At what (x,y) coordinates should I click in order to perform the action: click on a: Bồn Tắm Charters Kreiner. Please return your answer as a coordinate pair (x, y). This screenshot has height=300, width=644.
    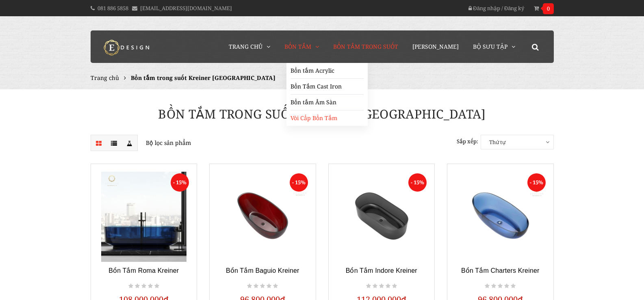
    Looking at the image, I should click on (500, 270).